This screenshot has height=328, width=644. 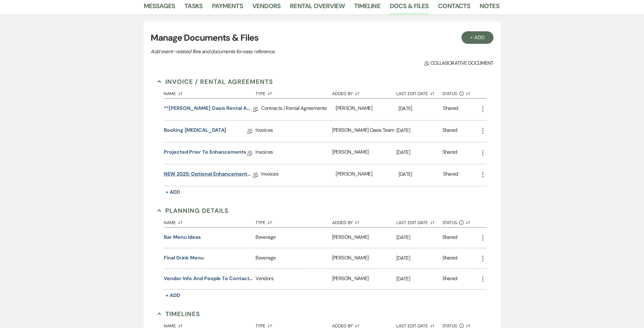 What do you see at coordinates (208, 175) in the screenshot?
I see `a: NEW 2025: Optional Enhancements + Information` at bounding box center [208, 175].